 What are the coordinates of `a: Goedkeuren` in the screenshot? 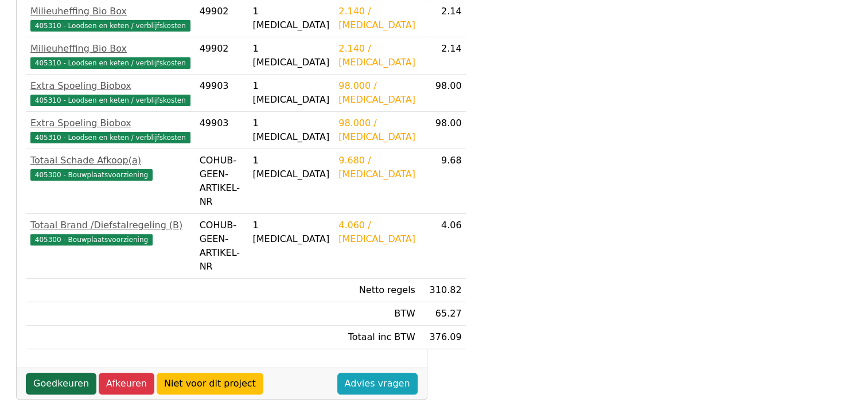 It's located at (61, 384).